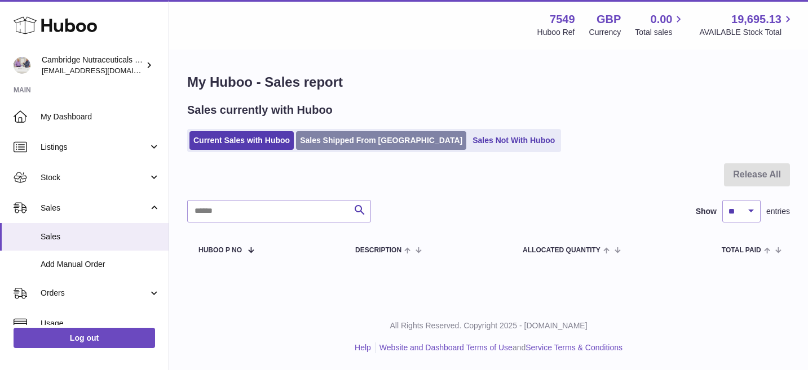 This screenshot has height=370, width=808. I want to click on span: AVAILABLE Stock Total, so click(746, 32).